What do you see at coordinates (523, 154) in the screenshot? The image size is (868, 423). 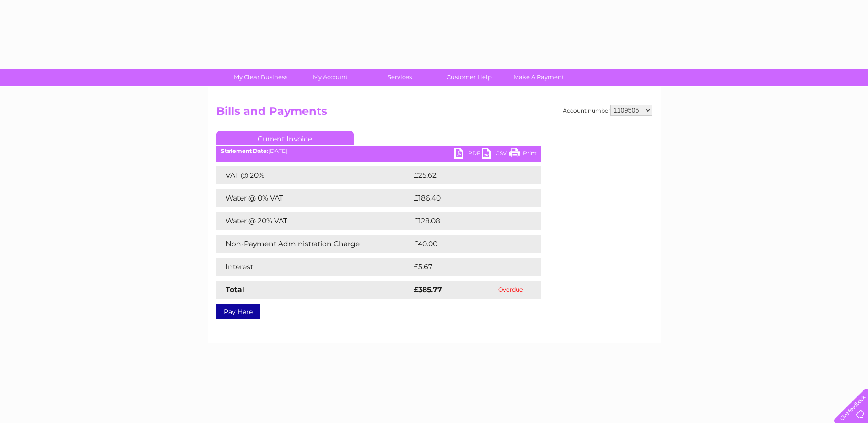 I see `a: Print` at bounding box center [523, 154].